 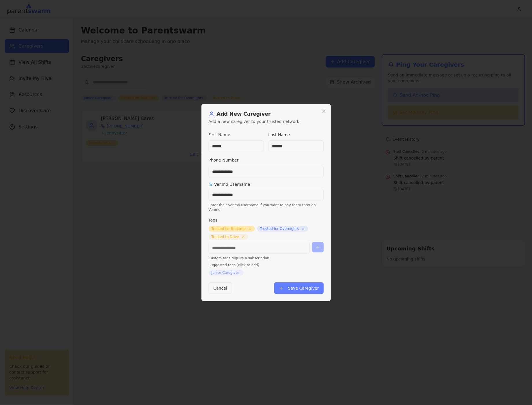 I want to click on label: Last Name, so click(x=279, y=135).